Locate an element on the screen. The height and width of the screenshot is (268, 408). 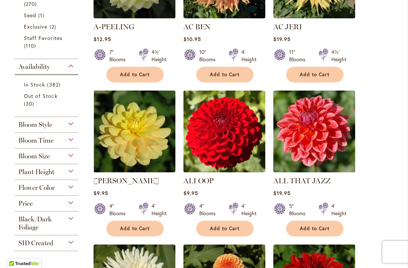
span: 2 is located at coordinates (54, 26).